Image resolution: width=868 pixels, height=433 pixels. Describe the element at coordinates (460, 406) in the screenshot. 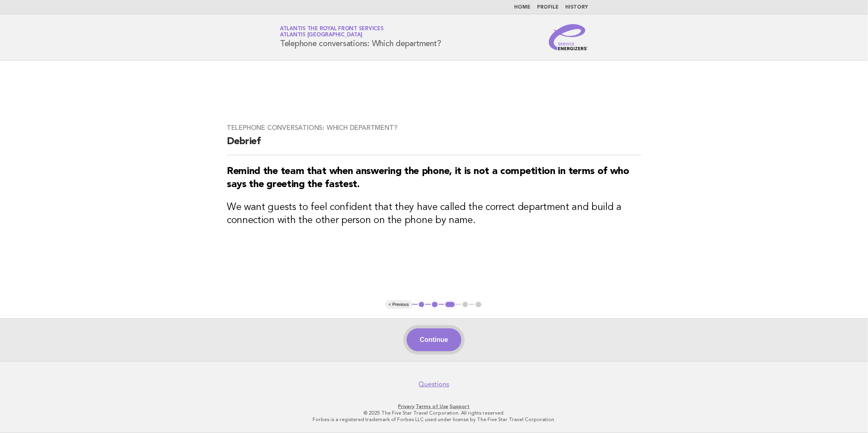

I see `a: Support` at that location.